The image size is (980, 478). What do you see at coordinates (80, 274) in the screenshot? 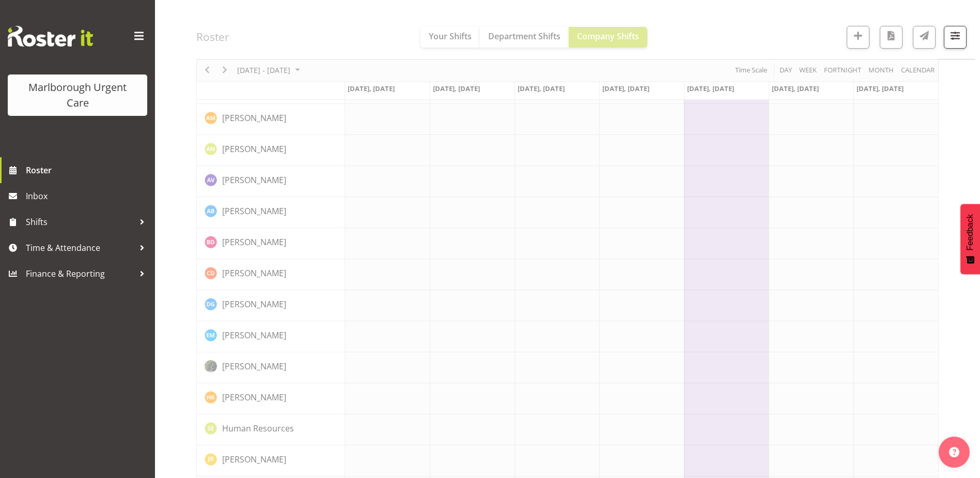
I see `span: Finance & Reporting` at bounding box center [80, 274].